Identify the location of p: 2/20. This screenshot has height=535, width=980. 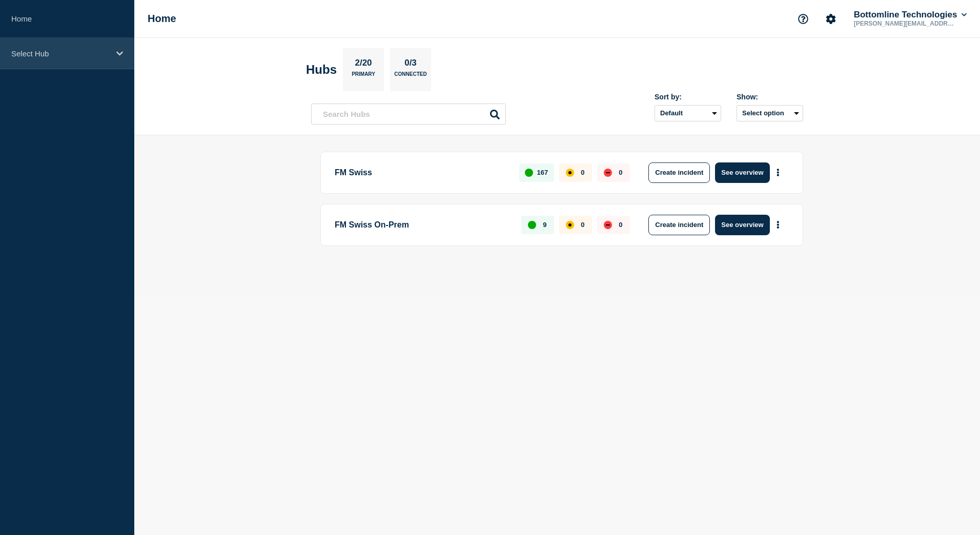
(364, 65).